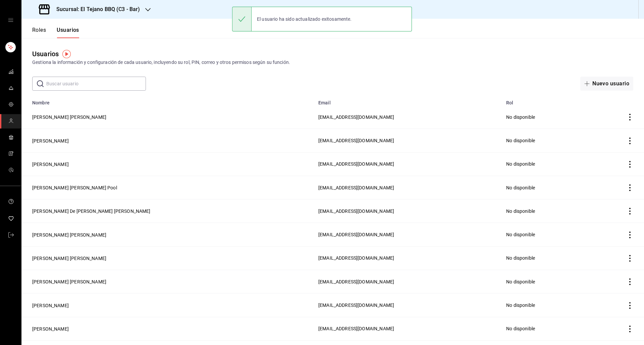 This screenshot has height=345, width=644. I want to click on button: Roles, so click(39, 32).